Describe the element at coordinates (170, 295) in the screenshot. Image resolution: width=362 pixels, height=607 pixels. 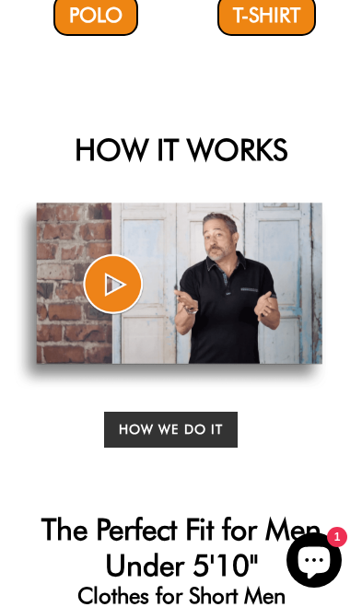
I see `img: steve-villanueva-otero-menswear-clothes-for-short-men_1024x1024.png` at that location.